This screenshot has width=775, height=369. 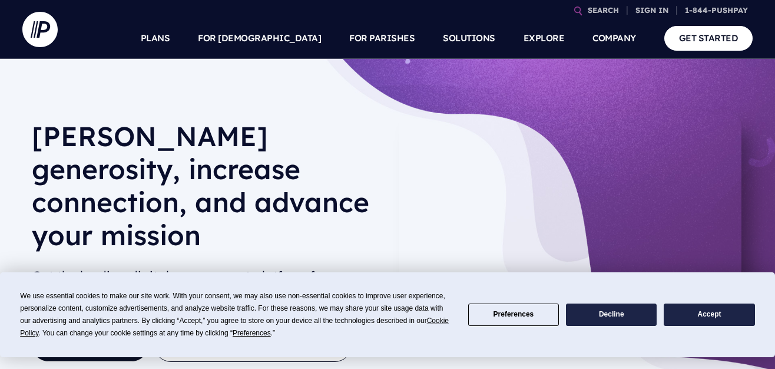 What do you see at coordinates (382, 38) in the screenshot?
I see `a: FOR PARISHES` at bounding box center [382, 38].